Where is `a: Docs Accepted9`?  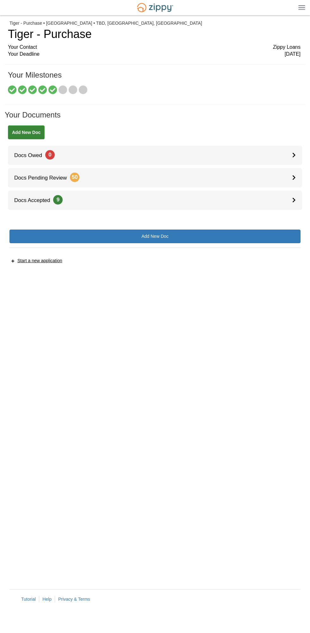 a: Docs Accepted9 is located at coordinates (155, 200).